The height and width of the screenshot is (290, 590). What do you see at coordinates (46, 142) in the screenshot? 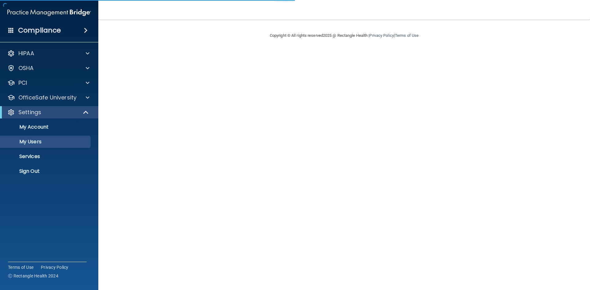
I see `p: My Users` at bounding box center [46, 142].